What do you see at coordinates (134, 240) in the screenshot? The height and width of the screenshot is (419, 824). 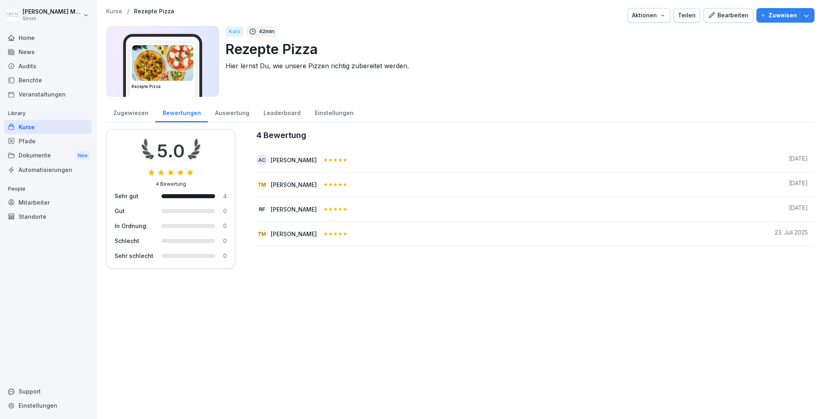 I see `div: Schlecht` at bounding box center [134, 240].